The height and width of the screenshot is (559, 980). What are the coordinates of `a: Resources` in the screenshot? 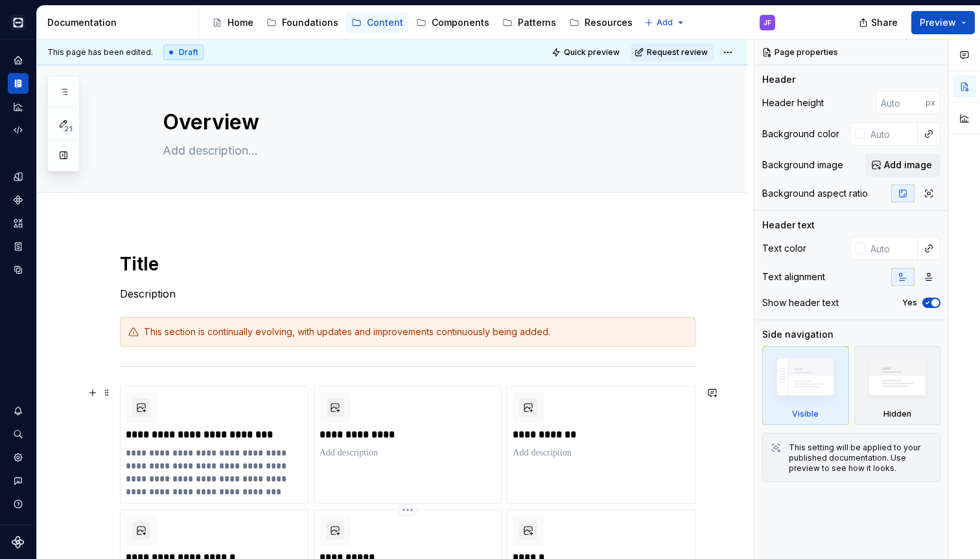 It's located at (601, 23).